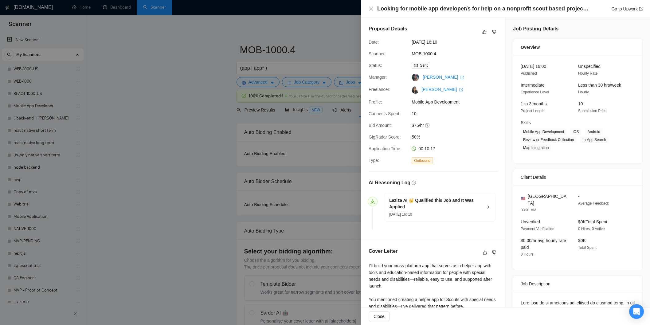 This screenshot has height=325, width=650. I want to click on span: Sent, so click(424, 65).